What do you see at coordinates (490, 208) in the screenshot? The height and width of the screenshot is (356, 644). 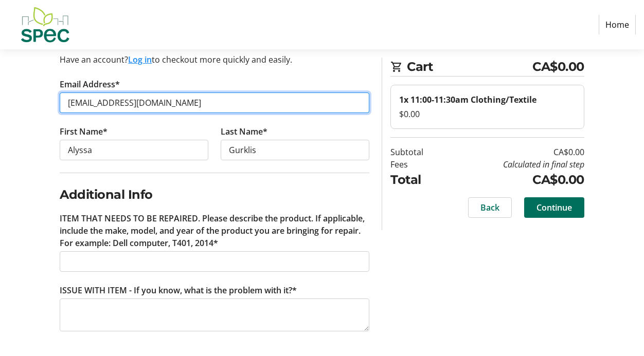 I see `span: Back` at bounding box center [490, 208].